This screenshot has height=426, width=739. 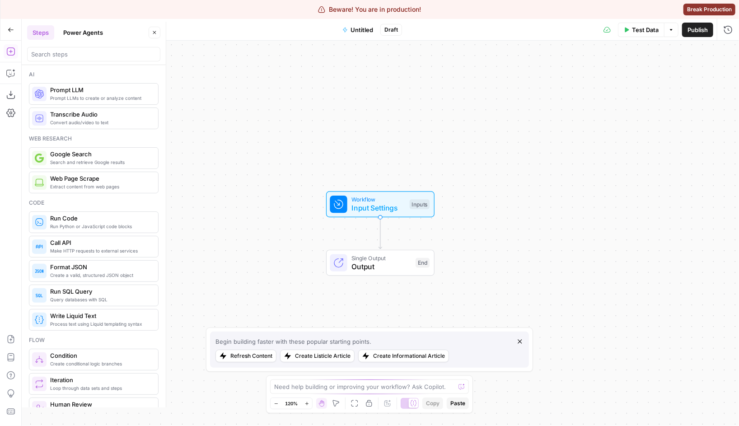 What do you see at coordinates (422, 263) in the screenshot?
I see `div: End` at bounding box center [422, 263].